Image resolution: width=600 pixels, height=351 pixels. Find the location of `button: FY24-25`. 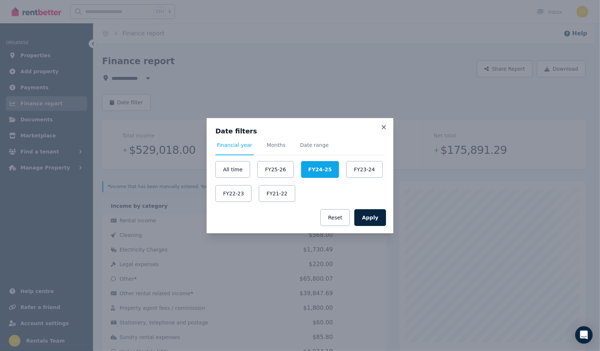

button: FY24-25 is located at coordinates (320, 170).